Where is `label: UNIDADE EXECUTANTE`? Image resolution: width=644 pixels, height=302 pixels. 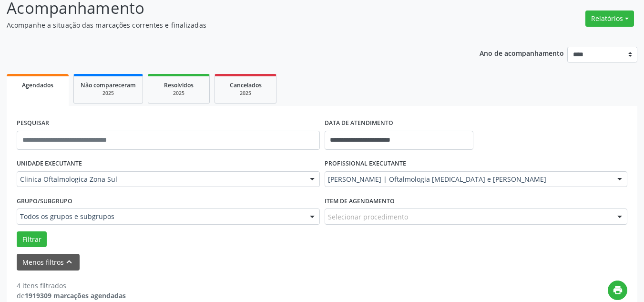
label: UNIDADE EXECUTANTE is located at coordinates (50, 164).